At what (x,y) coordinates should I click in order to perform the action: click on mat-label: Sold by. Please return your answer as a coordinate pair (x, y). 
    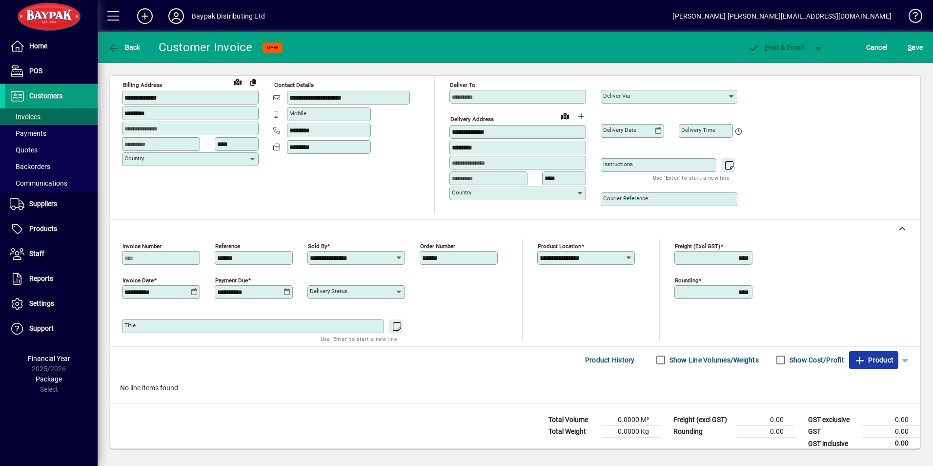
    Looking at the image, I should click on (317, 246).